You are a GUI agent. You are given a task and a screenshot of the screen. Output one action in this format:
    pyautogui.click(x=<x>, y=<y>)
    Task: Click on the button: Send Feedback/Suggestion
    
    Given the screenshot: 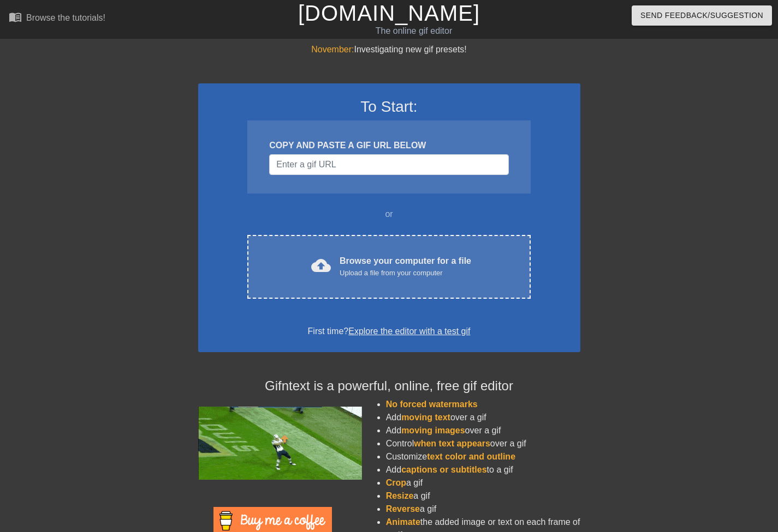 What is the action you would take?
    pyautogui.click(x=701, y=15)
    